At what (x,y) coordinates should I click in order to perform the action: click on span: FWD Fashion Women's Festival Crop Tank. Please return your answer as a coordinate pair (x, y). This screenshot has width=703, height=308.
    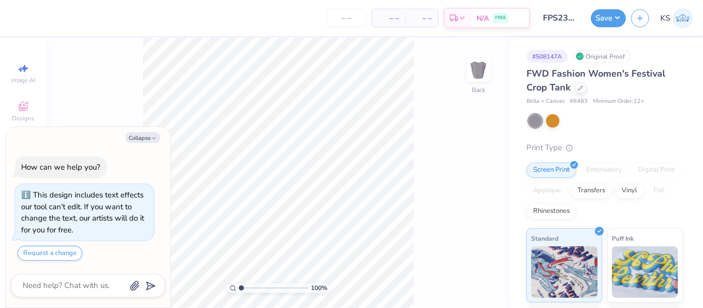
    Looking at the image, I should click on (596, 80).